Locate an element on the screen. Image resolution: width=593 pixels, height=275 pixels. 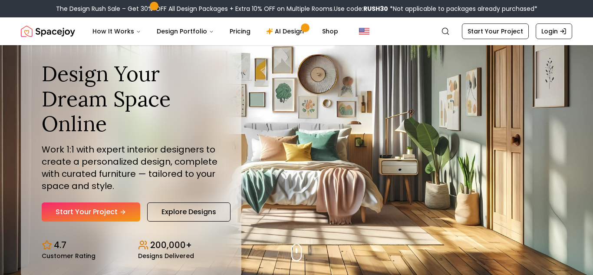
a: Shop is located at coordinates (330, 31).